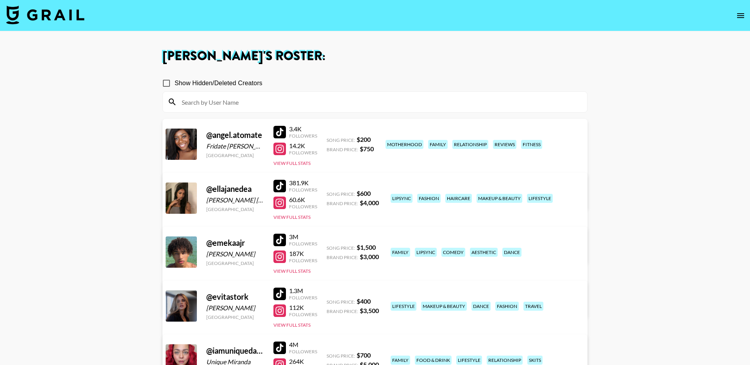 The image size is (750, 365). I want to click on div: 4M, so click(303, 345).